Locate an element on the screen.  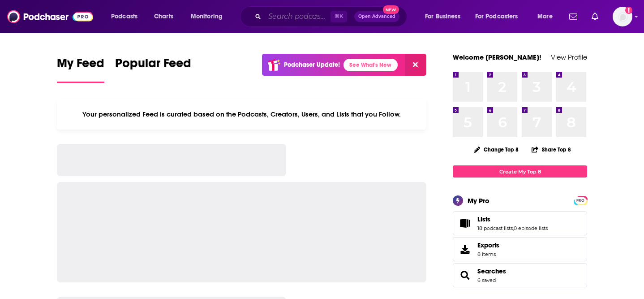
button: Change Top 8 is located at coordinates (497, 150).